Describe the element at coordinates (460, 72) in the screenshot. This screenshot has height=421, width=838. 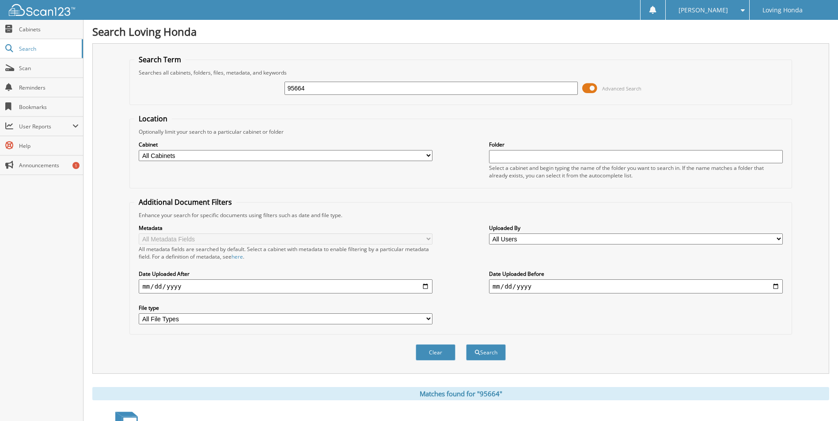
I see `div: Searches all cabinets, folders, files, metadata, and keywords` at that location.